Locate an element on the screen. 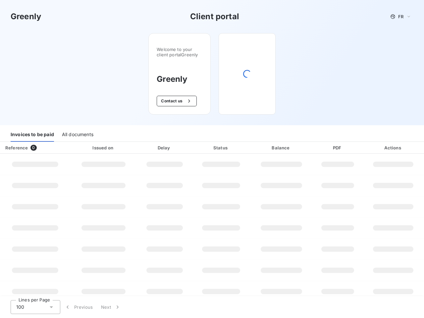  div: Invoices to be paid is located at coordinates (32, 135).